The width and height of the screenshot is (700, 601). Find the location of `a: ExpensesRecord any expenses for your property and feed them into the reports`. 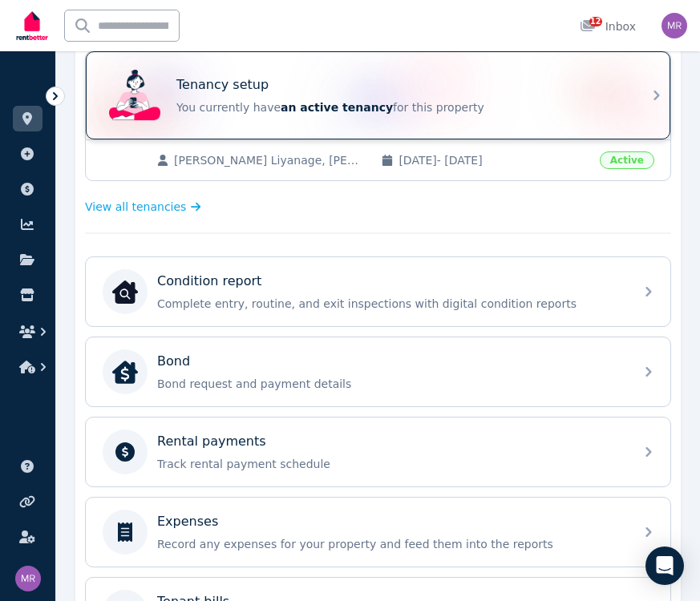

a: ExpensesRecord any expenses for your property and feed them into the reports is located at coordinates (377, 532).